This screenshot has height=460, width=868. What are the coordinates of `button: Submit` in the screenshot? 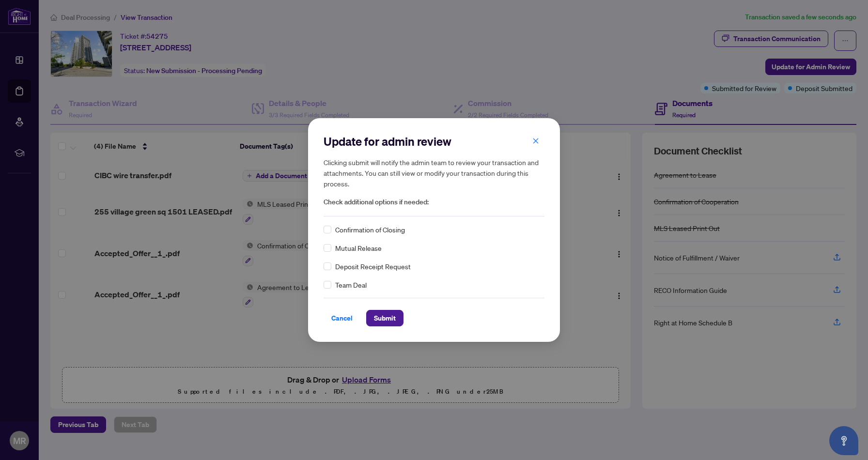 It's located at (385, 318).